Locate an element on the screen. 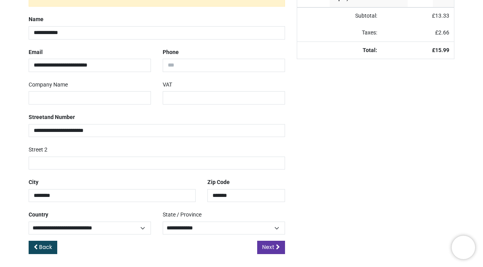 This screenshot has height=267, width=483. span: Next is located at coordinates (268, 247).